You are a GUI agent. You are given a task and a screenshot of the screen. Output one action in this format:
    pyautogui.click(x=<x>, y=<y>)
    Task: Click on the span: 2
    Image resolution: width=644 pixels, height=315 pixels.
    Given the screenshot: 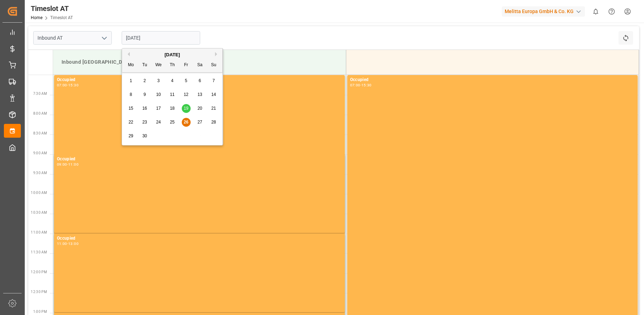 What is the action you would take?
    pyautogui.click(x=145, y=81)
    